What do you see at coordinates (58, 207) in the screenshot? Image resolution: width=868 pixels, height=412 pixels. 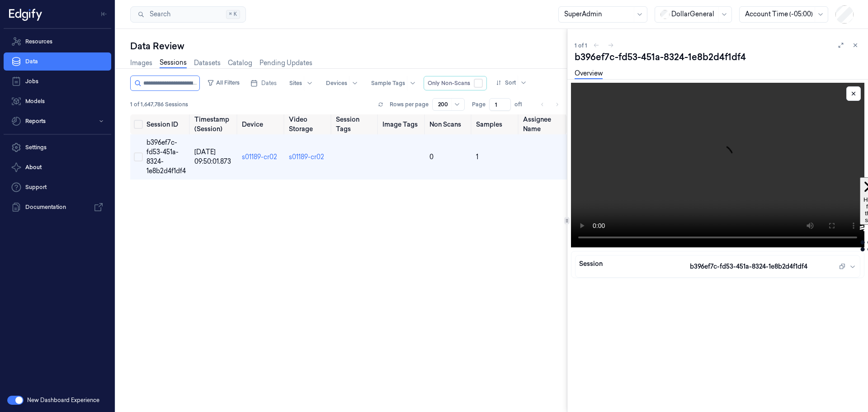 I see `a: Documentation` at bounding box center [58, 207].